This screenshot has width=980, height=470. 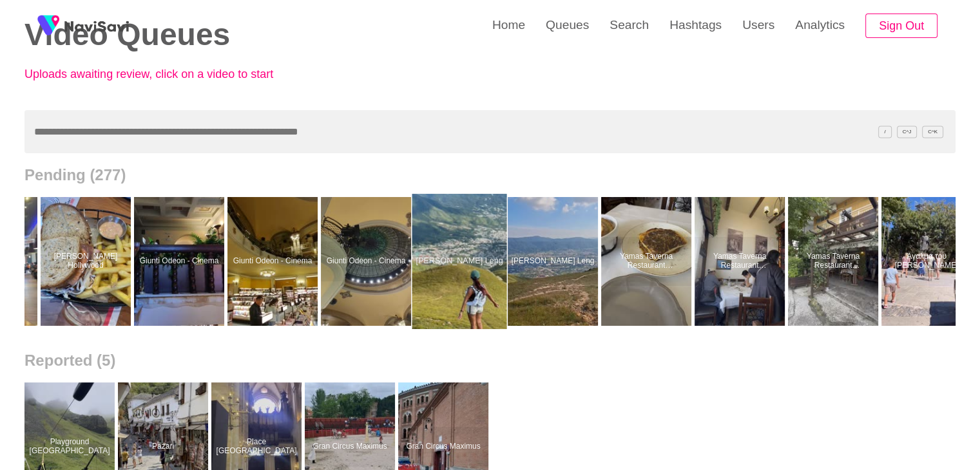 What do you see at coordinates (907, 131) in the screenshot?
I see `span: C^J` at bounding box center [907, 131].